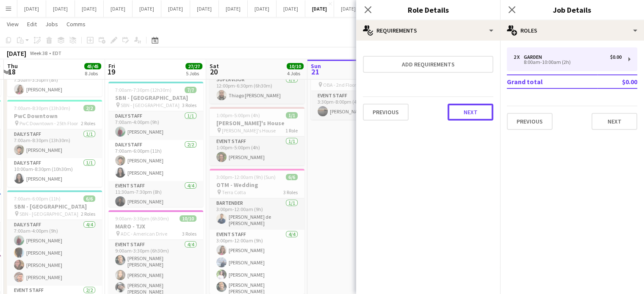 The width and height of the screenshot is (644, 294). I want to click on div: 3:30pm-8:00pm (4h30m)1/1OBA - Ontario Bar Association OBA - 2nd Floor1 RoleEvent Staff1/13:30pm-8..., so click(358, 87).